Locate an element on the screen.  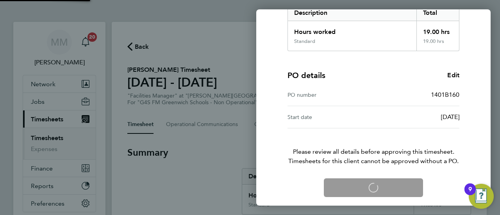
span: 1401B160 is located at coordinates (445, 95).